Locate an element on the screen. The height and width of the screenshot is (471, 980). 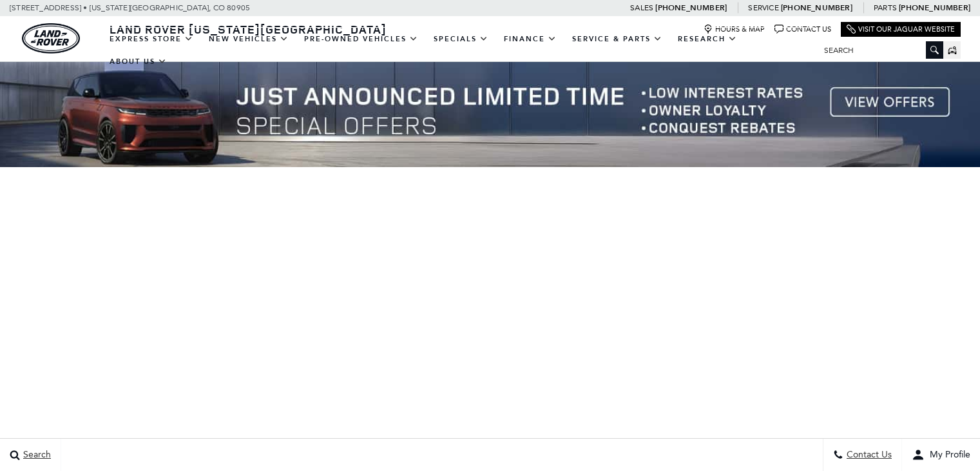
a: Service & Parts is located at coordinates (617, 39).